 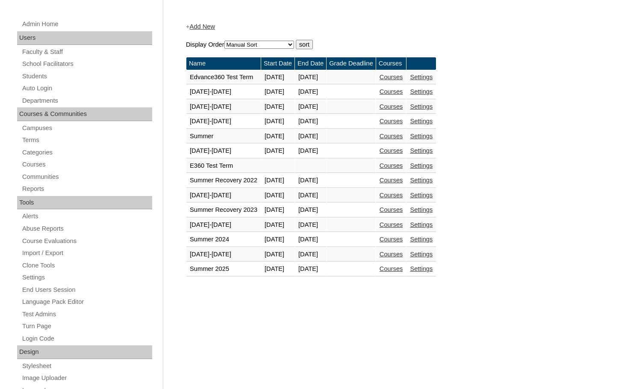 What do you see at coordinates (85, 38) in the screenshot?
I see `div: Users` at bounding box center [85, 38].